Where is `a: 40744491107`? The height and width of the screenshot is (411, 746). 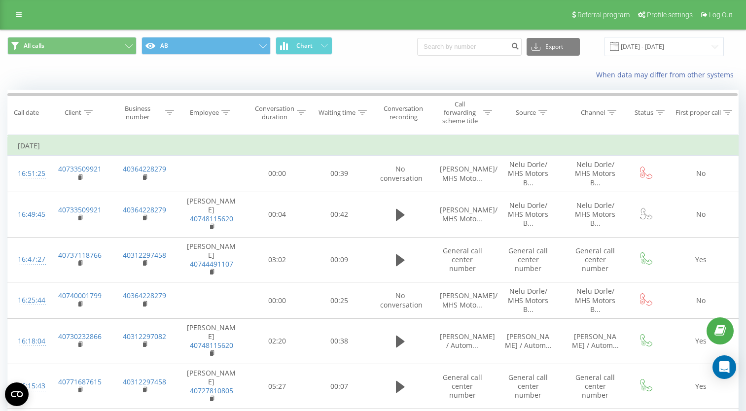 a: 40744491107 is located at coordinates (212, 264).